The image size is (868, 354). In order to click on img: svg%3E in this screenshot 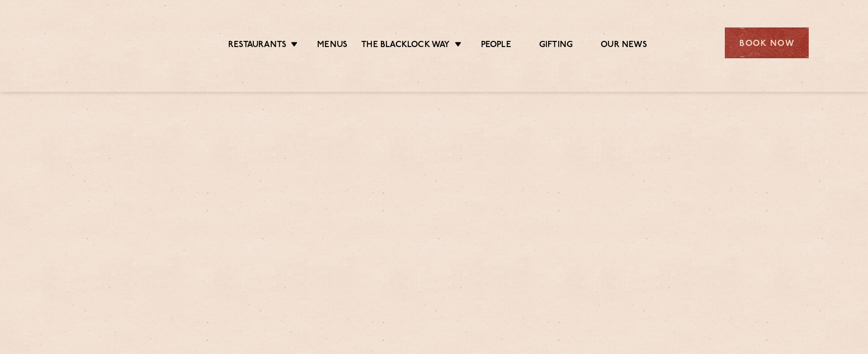, I will do `click(107, 43)`.